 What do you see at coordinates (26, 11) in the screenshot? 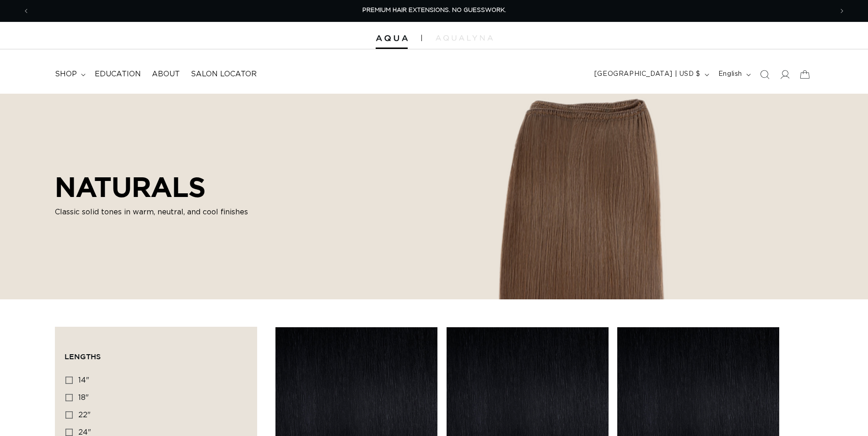
I see `button: Previous announcement` at bounding box center [26, 11].